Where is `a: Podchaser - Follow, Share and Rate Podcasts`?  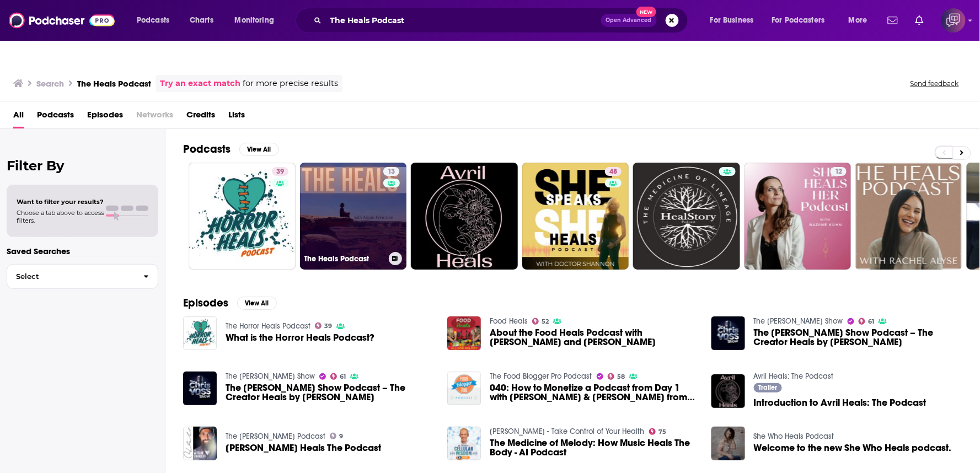 a: Podchaser - Follow, Share and Rate Podcasts is located at coordinates (62, 20).